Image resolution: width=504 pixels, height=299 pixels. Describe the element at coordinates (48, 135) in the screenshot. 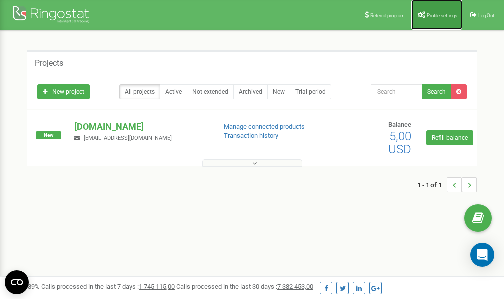

I see `span: New` at that location.